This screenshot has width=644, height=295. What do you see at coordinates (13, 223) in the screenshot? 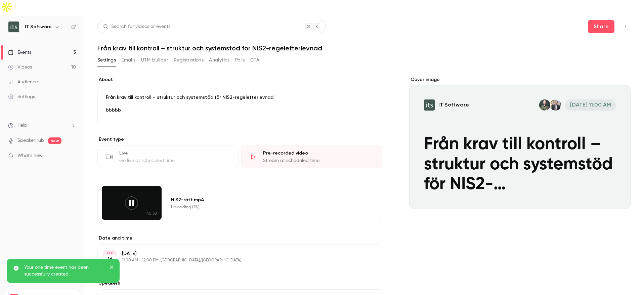
I see `button: Emoji picker` at bounding box center [13, 223].